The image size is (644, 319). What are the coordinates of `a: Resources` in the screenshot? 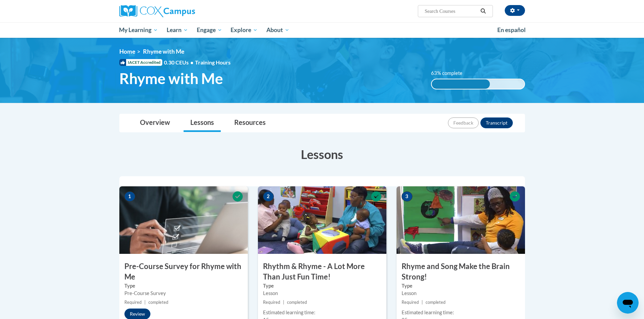 It's located at (250, 123).